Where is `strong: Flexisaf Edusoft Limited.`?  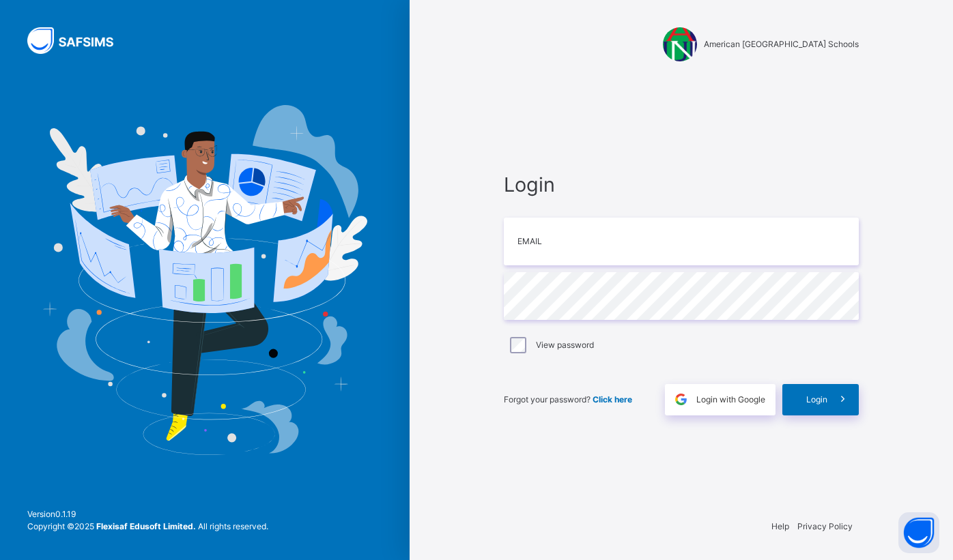
strong: Flexisaf Edusoft Limited. is located at coordinates (146, 526).